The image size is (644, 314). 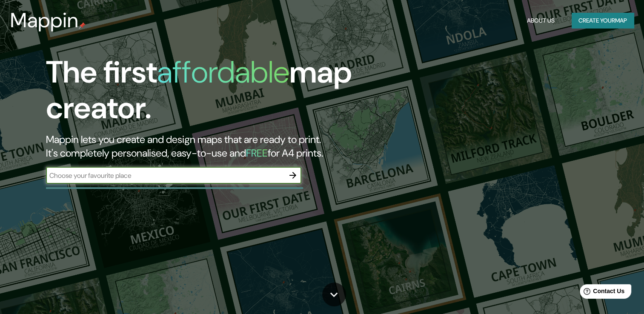 I want to click on h2: Mappin lets you create and design maps that are ready to print. It's completely personalised, eas..., so click(x=207, y=147).